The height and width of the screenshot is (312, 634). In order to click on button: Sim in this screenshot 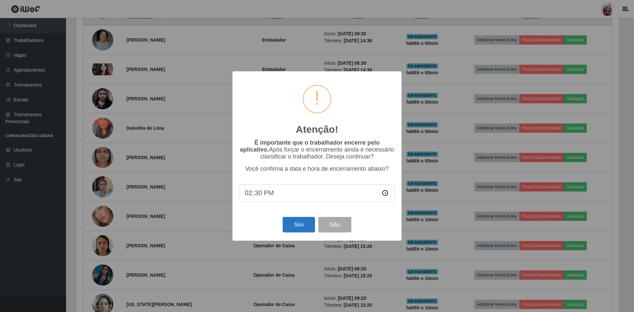, I will do `click(299, 225)`.